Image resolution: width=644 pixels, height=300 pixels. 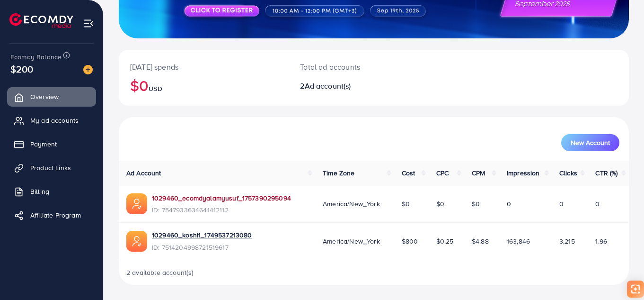 What do you see at coordinates (160, 273) in the screenshot?
I see `span: 2 available account(s)` at bounding box center [160, 273].